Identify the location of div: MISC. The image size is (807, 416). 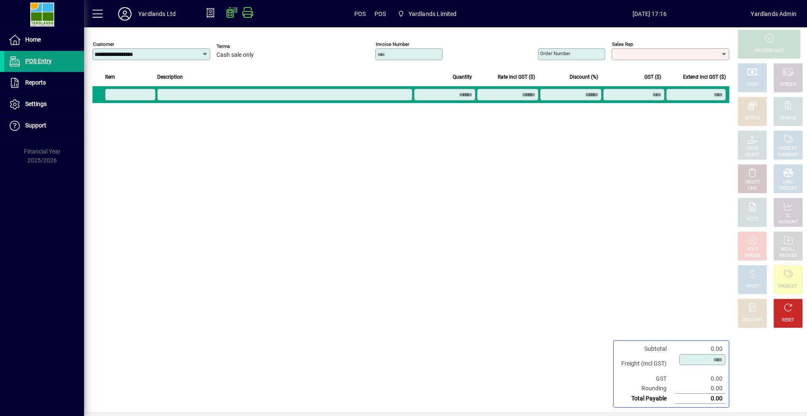
(788, 182).